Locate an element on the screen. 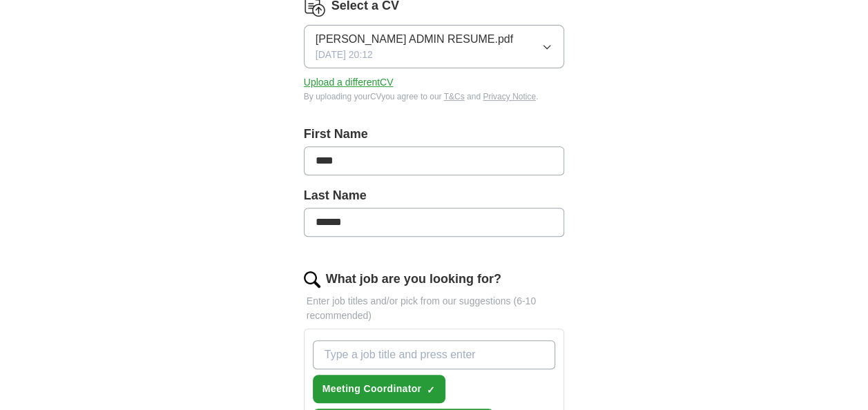  span: Meeting Coordinator is located at coordinates (372, 389).